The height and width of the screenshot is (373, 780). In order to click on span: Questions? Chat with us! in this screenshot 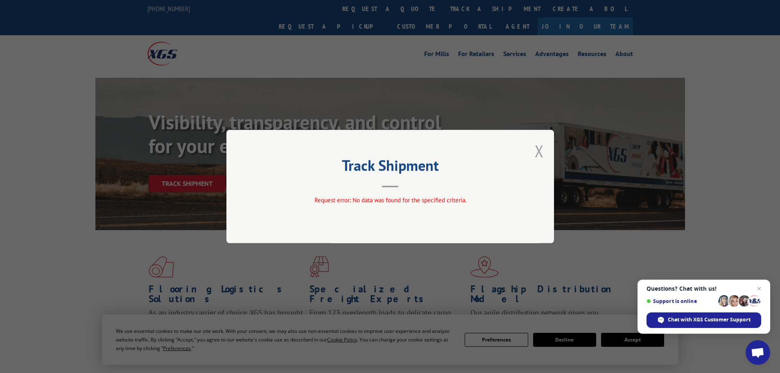, I will do `click(704, 289)`.